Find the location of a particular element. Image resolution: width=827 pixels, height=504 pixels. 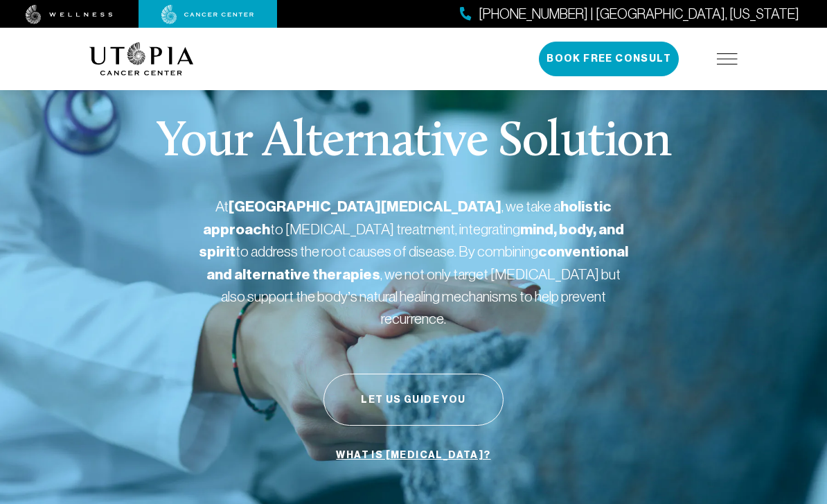

img: cancer center is located at coordinates (208, 14).